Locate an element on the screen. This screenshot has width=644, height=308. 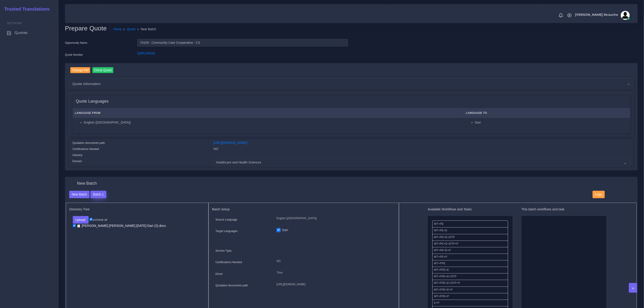
p: Time is located at coordinates (334, 273).